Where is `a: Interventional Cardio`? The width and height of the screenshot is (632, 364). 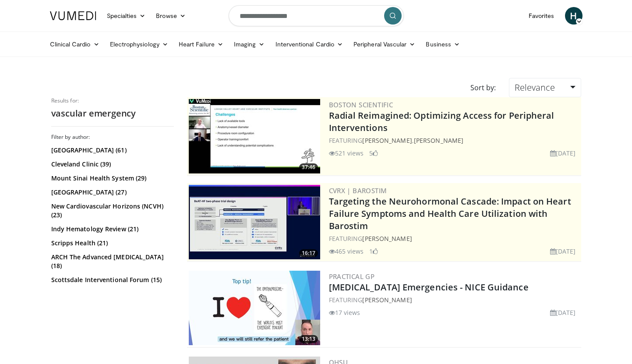 a: Interventional Cardio is located at coordinates (309, 44).